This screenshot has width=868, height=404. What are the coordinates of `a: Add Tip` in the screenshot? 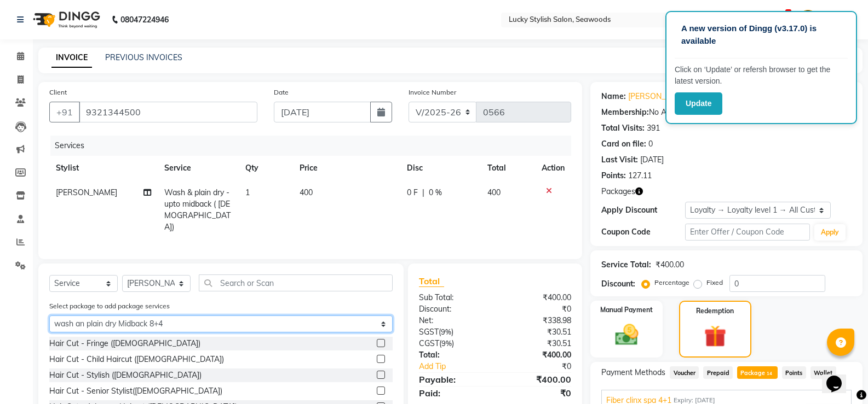 It's located at (460, 367).